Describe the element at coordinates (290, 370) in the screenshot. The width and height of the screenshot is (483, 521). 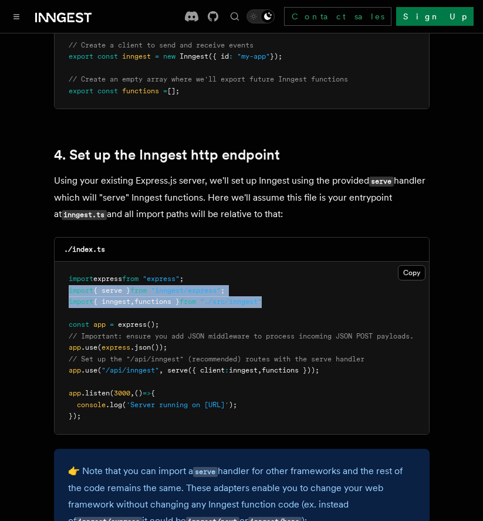
I see `span: functions }));` at that location.